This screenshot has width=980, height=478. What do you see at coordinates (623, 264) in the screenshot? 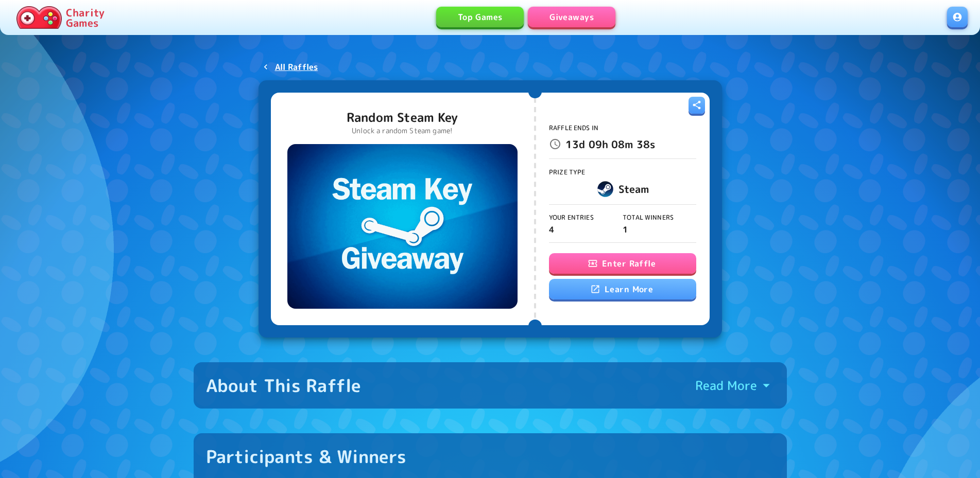
I see `button: Enter Raffle` at bounding box center [623, 264].